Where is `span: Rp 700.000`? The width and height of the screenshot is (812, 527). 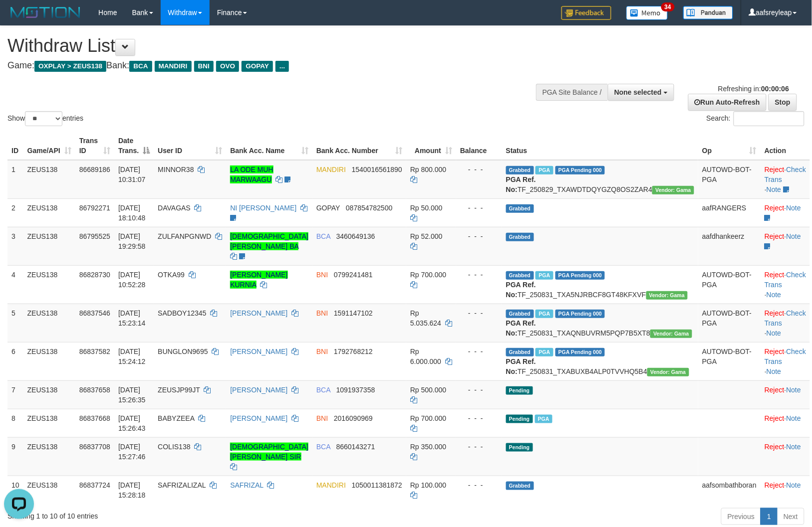 span: Rp 700.000 is located at coordinates (428, 275).